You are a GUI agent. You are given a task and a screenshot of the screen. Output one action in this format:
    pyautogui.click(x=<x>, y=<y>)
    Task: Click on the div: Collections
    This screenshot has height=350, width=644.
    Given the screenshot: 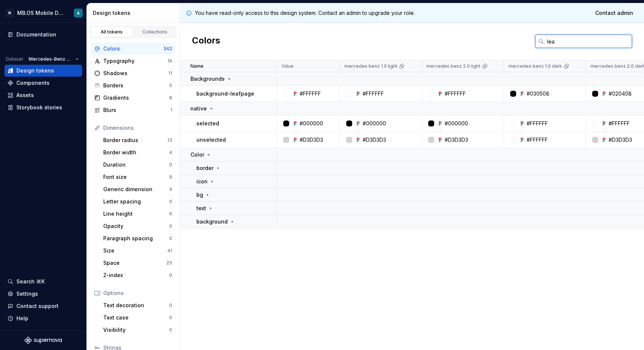 What is the action you would take?
    pyautogui.click(x=155, y=32)
    